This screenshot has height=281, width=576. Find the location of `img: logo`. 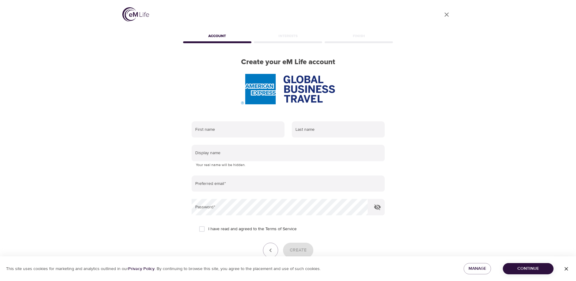

img: logo is located at coordinates (136, 14).